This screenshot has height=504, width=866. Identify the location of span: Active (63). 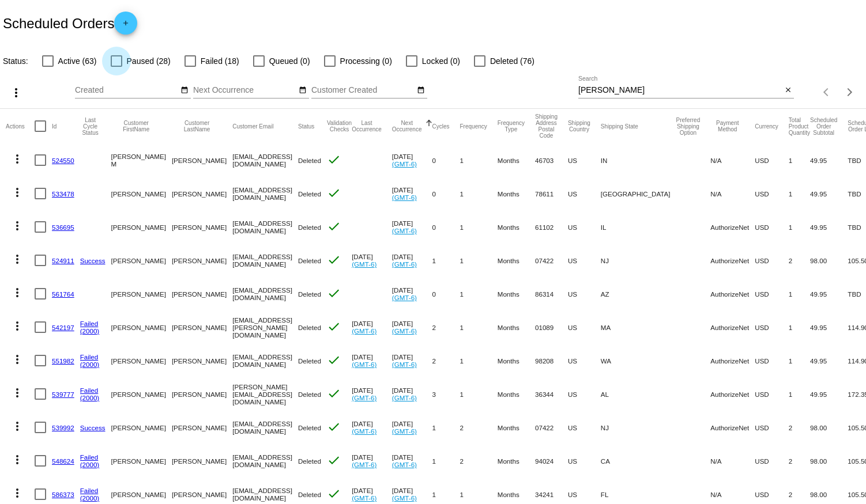
(77, 61).